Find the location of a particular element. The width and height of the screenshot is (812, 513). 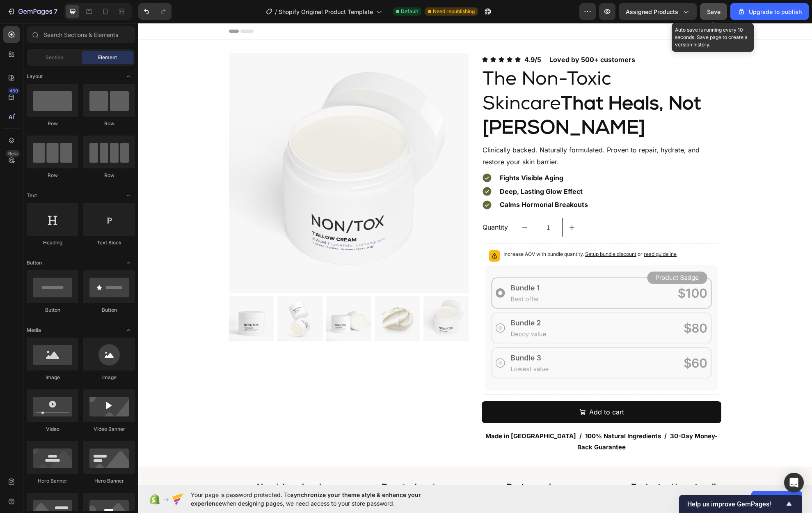

p: Calms Hormonal Breakouts is located at coordinates (406, 182).